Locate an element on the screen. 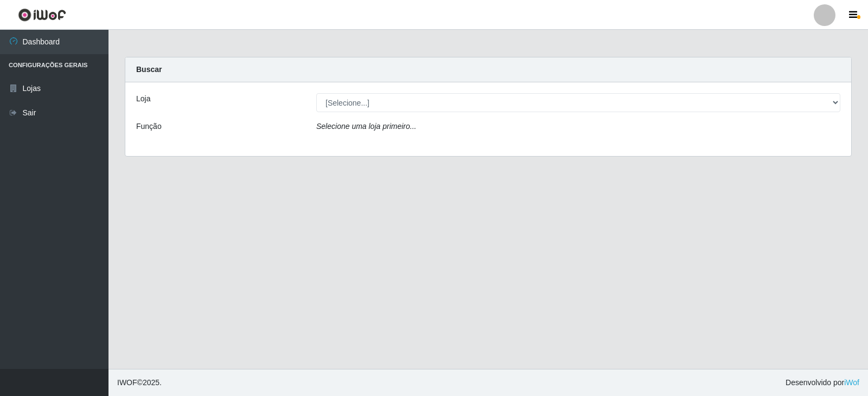 The width and height of the screenshot is (868, 396). i: Selecione uma loja primeiro... is located at coordinates (366, 127).